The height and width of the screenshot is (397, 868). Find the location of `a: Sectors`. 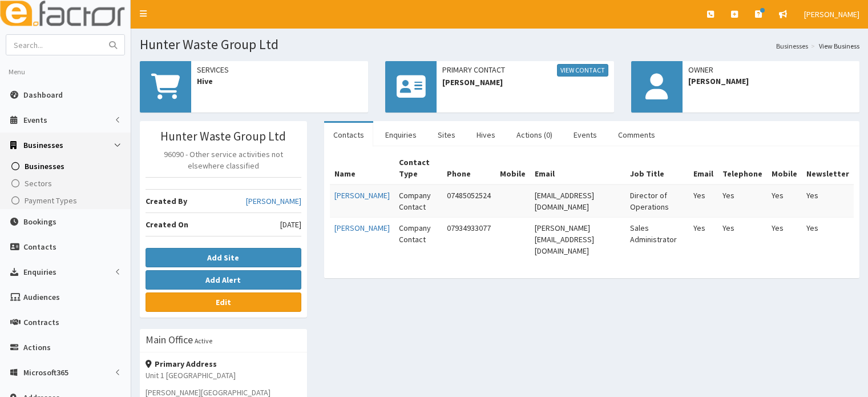

a: Sectors is located at coordinates (67, 183).